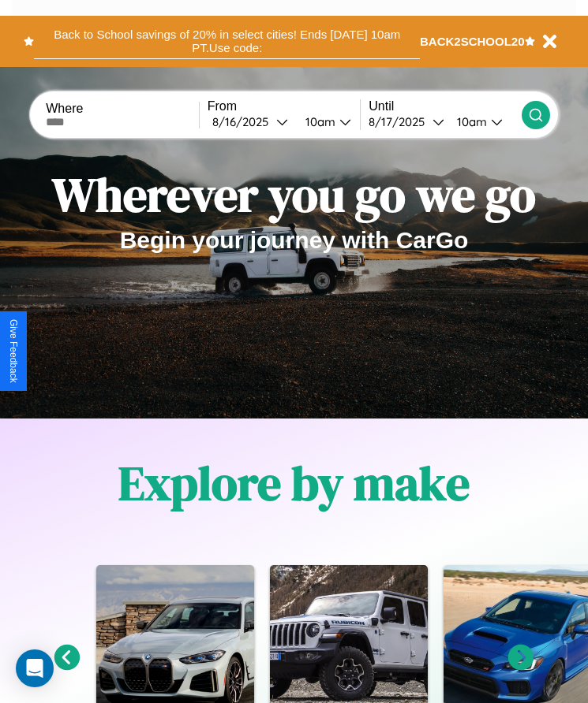  I want to click on label: Until, so click(445, 106).